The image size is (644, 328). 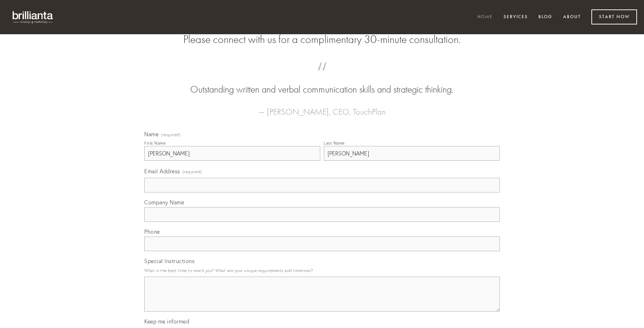 I want to click on span: Name, so click(x=151, y=134).